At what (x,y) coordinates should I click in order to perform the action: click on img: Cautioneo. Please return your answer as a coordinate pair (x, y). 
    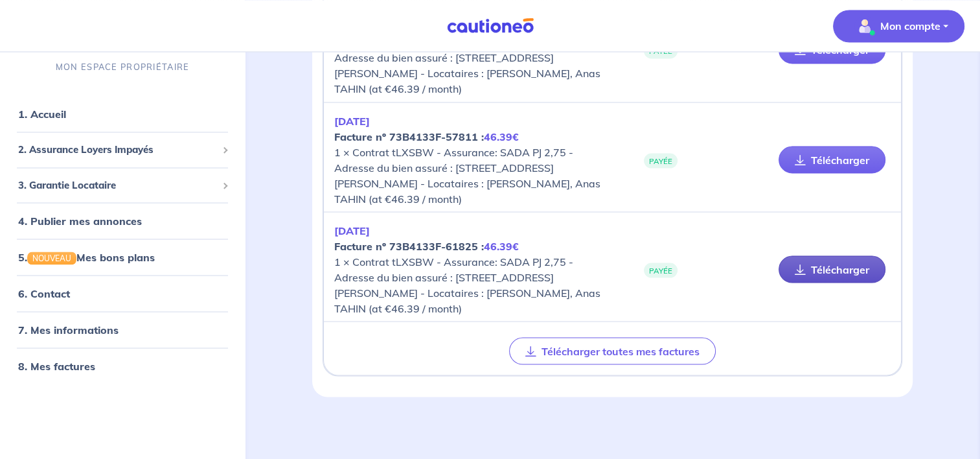
    Looking at the image, I should click on (490, 25).